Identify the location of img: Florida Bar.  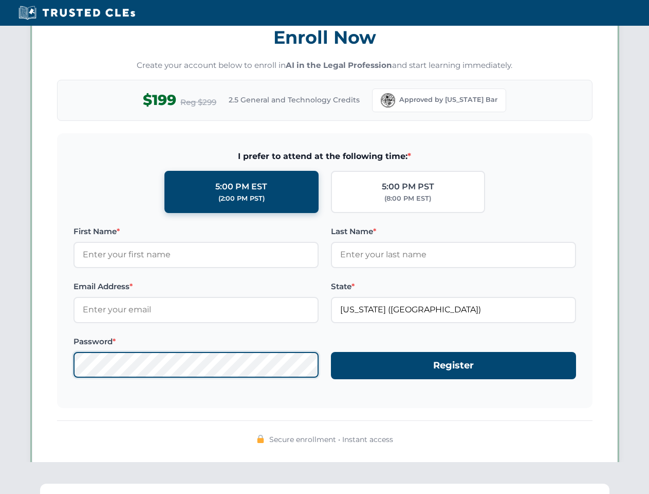
(388, 100).